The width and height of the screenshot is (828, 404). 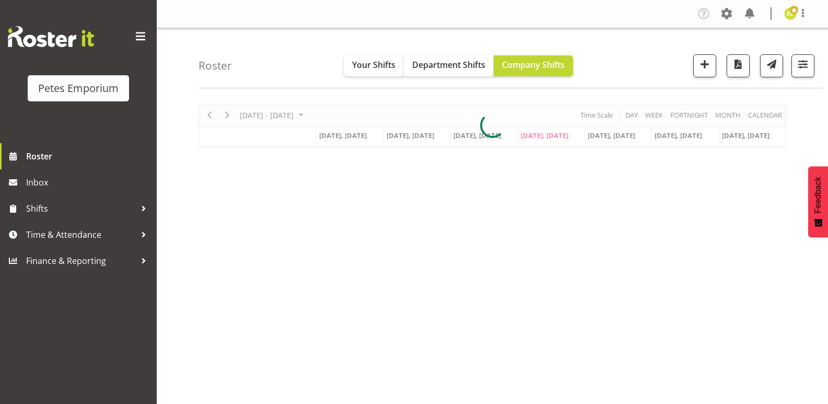 What do you see at coordinates (373, 65) in the screenshot?
I see `span: Your Shifts` at bounding box center [373, 65].